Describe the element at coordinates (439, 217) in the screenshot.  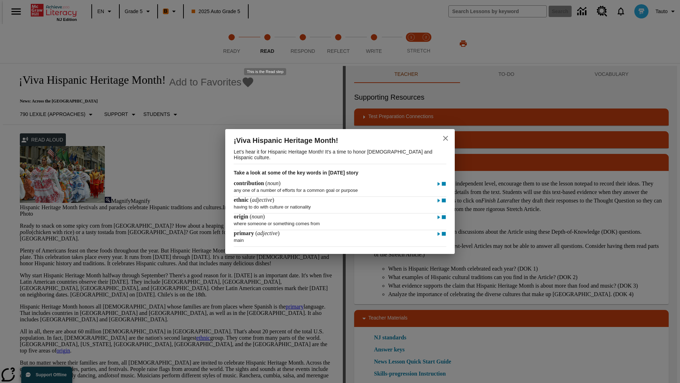
I see `img: Play - origin` at that location.